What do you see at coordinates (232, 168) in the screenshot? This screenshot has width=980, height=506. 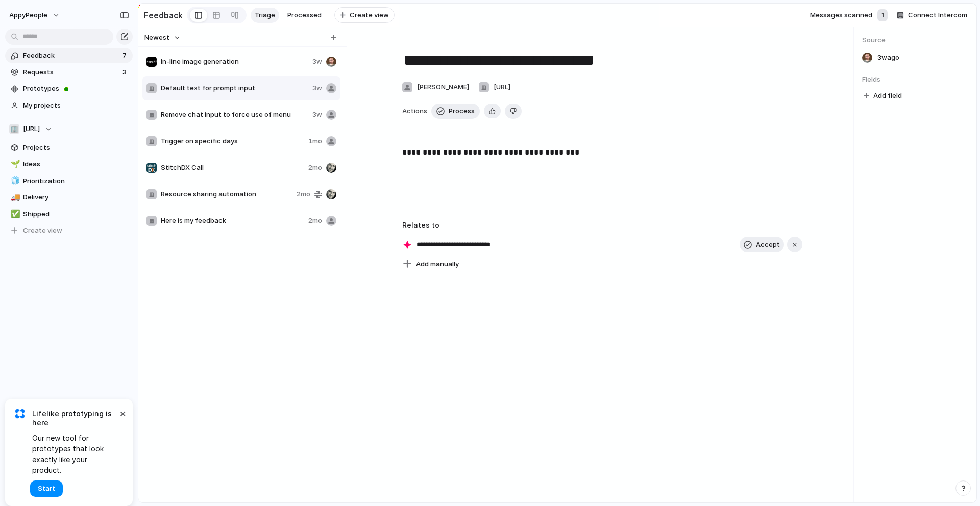 I see `span: StitchDX Call` at bounding box center [232, 168].